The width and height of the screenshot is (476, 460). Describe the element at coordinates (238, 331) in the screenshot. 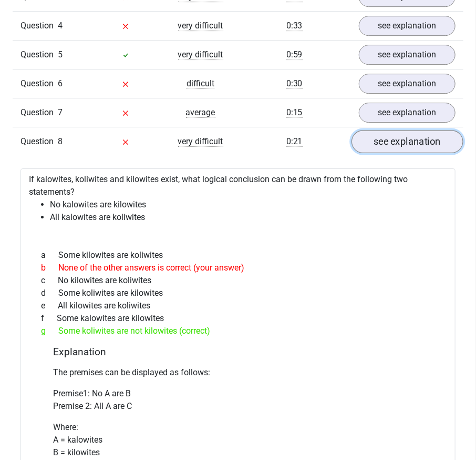

I see `div: Some koliwites are not kilowites (correct)` at that location.